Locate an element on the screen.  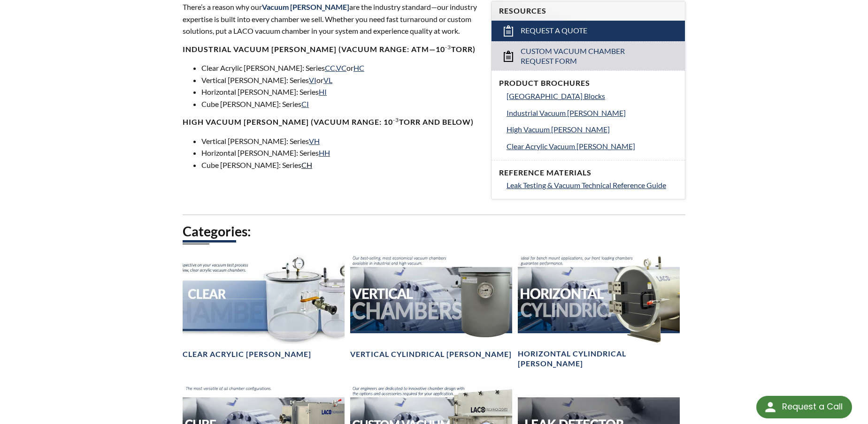
p: There’s a reason why our are the industry standard—our industry expertise is built into every cha... is located at coordinates (331, 19).